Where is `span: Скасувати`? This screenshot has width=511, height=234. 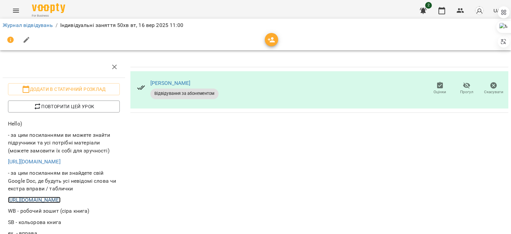
span: Скасувати is located at coordinates (493, 92).